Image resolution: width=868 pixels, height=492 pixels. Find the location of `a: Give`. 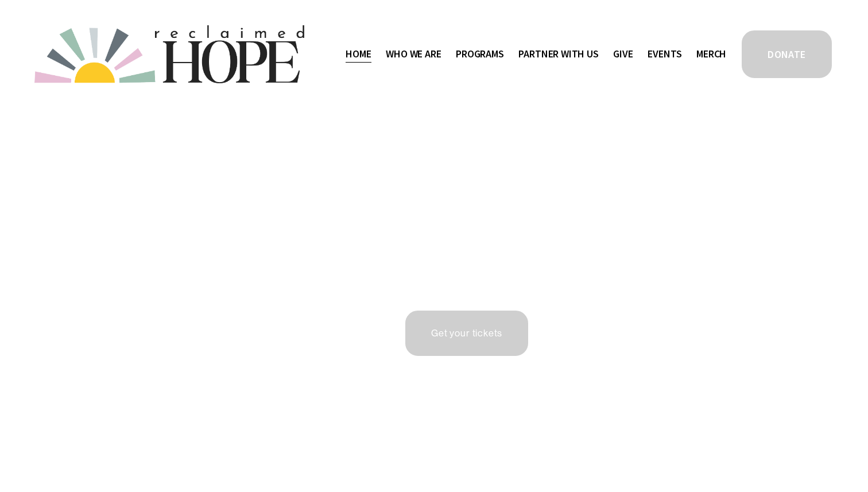

a: Give is located at coordinates (623, 54).